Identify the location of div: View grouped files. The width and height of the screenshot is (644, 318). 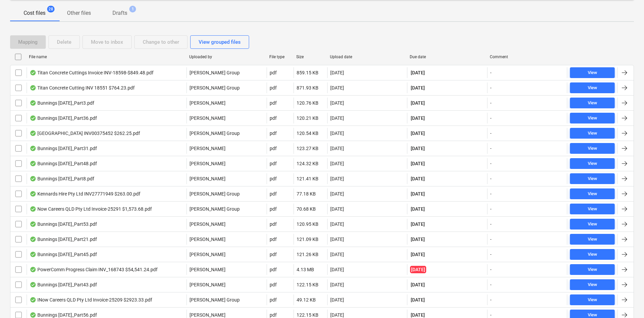
(220, 42).